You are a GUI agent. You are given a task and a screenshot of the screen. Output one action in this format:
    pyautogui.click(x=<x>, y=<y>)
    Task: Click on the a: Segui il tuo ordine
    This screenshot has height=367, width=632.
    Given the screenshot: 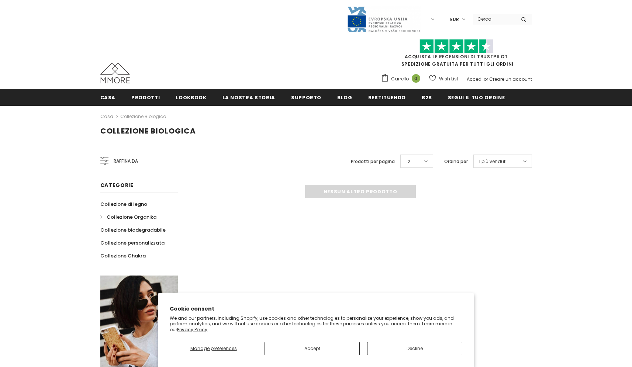 What is the action you would take?
    pyautogui.click(x=476, y=97)
    